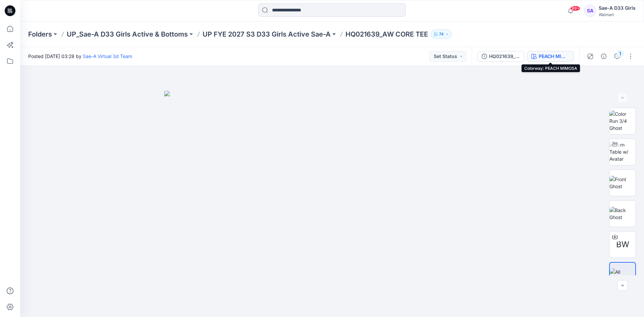 The height and width of the screenshot is (317, 644). I want to click on p: UP FYE 2027 S3 D33 Girls Active Sae-A, so click(267, 35).